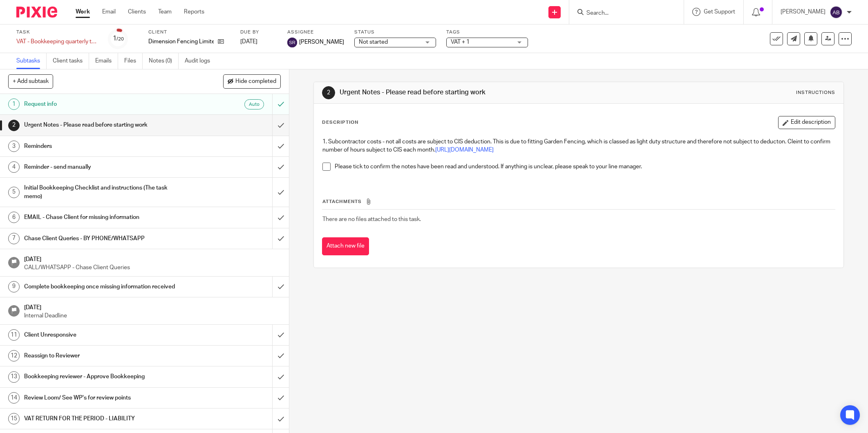 Image resolution: width=868 pixels, height=433 pixels. Describe the element at coordinates (163, 61) in the screenshot. I see `a: Notes (0)` at that location.